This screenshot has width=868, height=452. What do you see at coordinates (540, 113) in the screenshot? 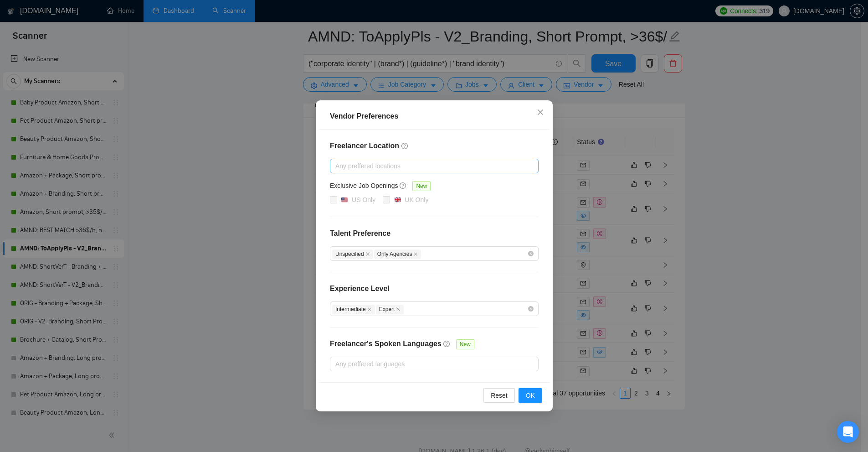
I see `button: Close` at bounding box center [540, 113].